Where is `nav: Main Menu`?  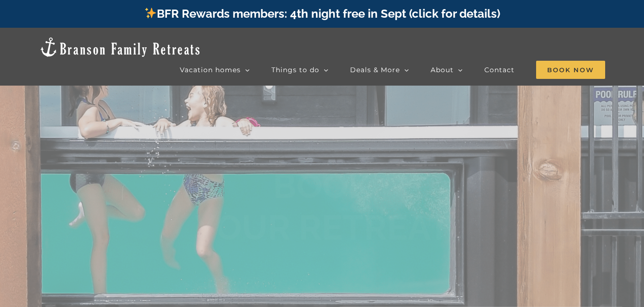 nav: Main Menu is located at coordinates (392, 70).